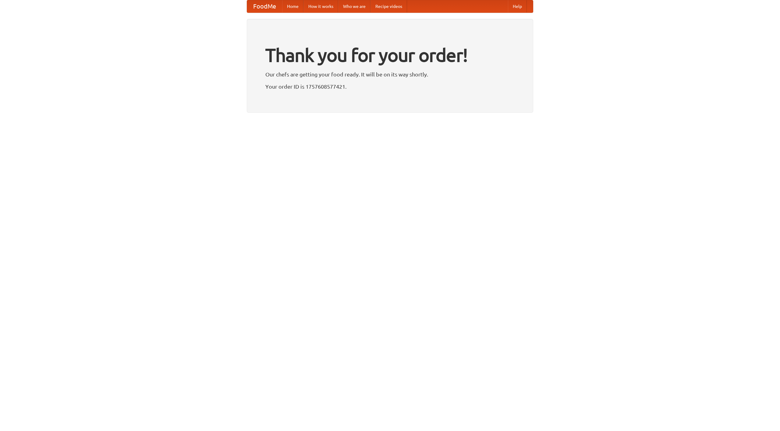  What do you see at coordinates (518, 6) in the screenshot?
I see `a: Help` at bounding box center [518, 6].